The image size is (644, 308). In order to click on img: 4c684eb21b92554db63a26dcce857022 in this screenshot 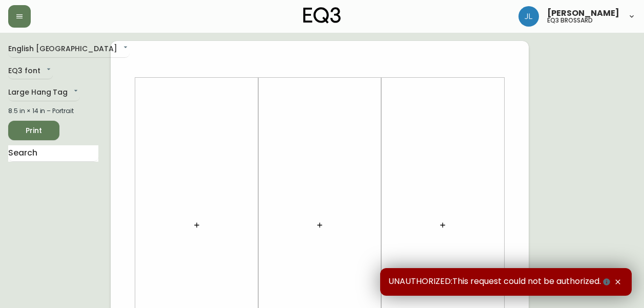, I will do `click(529, 16)`.